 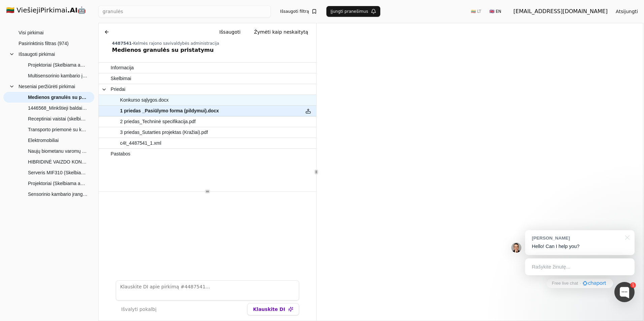 I want to click on button: Įjungti pranešimus, so click(x=353, y=11).